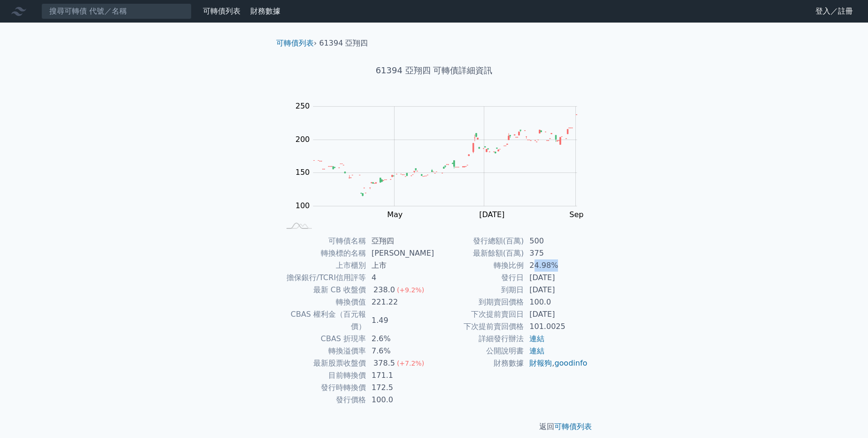 The image size is (868, 438). I want to click on td: 171.1, so click(399, 375).